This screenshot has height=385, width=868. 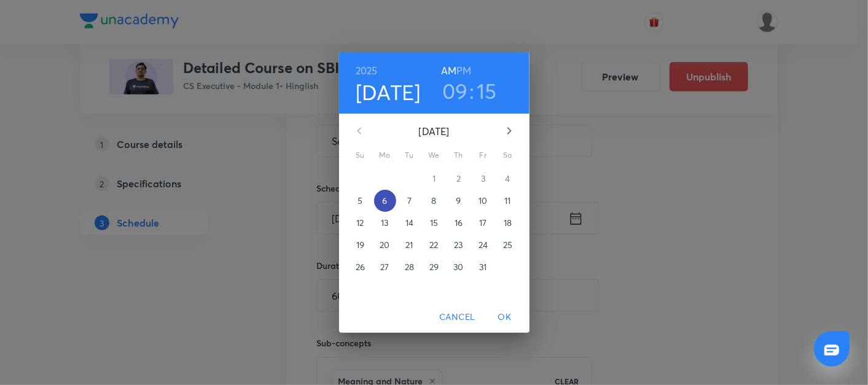 I want to click on p: 7, so click(x=410, y=201).